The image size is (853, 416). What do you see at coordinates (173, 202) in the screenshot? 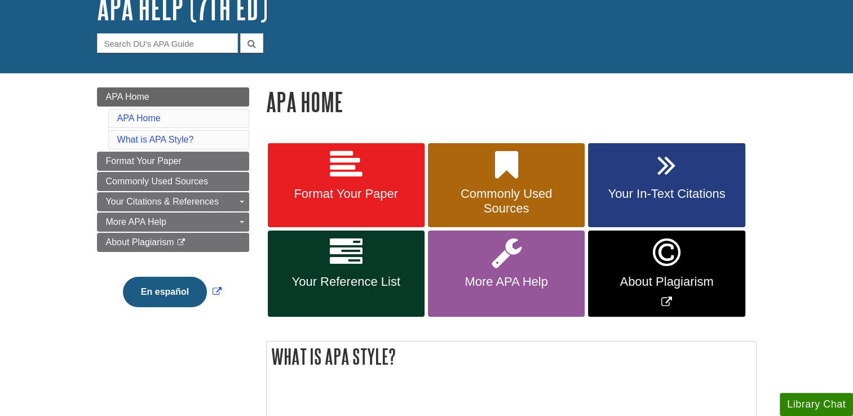
I see `a: Your Citations & References` at bounding box center [173, 202].